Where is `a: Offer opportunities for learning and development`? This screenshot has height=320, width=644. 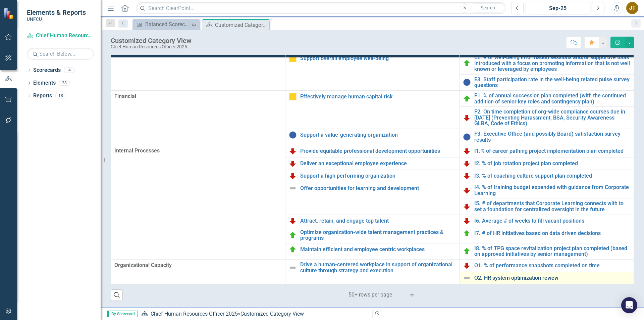
a: Offer opportunities for learning and development is located at coordinates (378, 189).